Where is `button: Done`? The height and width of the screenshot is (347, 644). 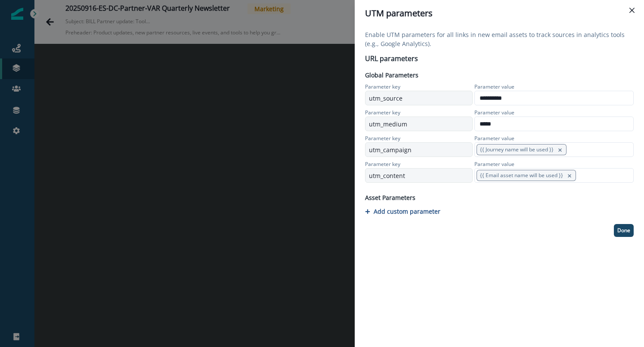
button: Done is located at coordinates (624, 231).